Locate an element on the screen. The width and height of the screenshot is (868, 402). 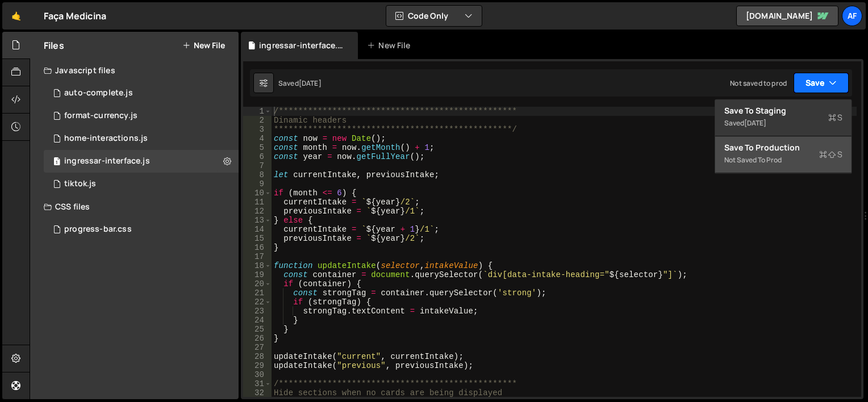
div: 15187/41883.js is located at coordinates (141, 184).